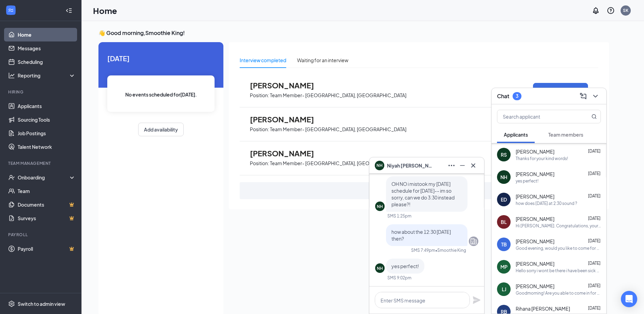  Describe the element at coordinates (12, 75) in the screenshot. I see `svg: Analysis` at that location.